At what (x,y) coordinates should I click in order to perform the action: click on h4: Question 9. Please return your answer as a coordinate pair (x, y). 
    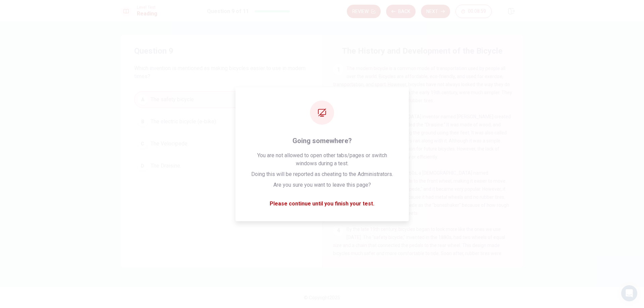
    Looking at the image, I should click on (221, 51).